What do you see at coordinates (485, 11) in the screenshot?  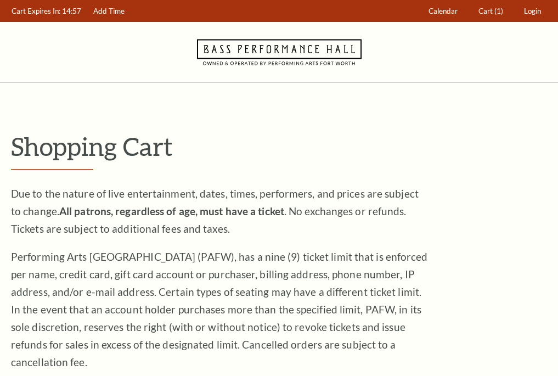 I see `span: Cart` at bounding box center [485, 11].